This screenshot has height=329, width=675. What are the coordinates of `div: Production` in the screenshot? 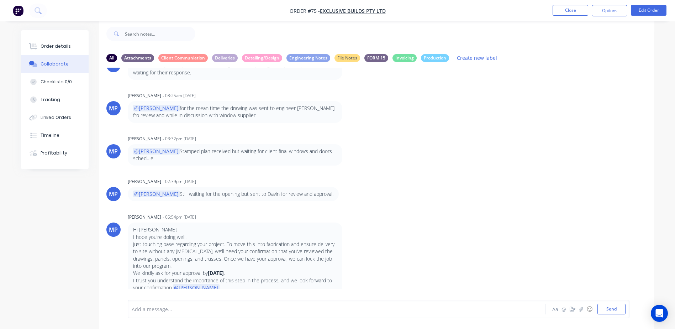 It's located at (435, 58).